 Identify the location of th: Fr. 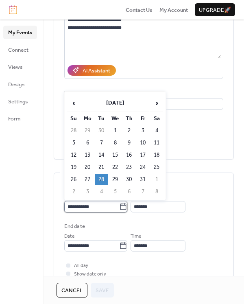
(143, 119).